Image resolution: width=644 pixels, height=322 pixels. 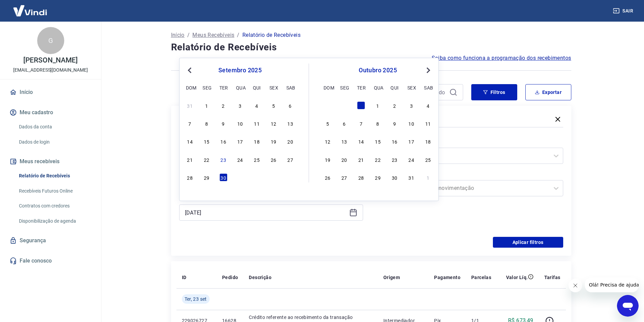 What do you see at coordinates (291, 160) in the screenshot?
I see `div: Choose sábado, 27 de setembro de 2025` at bounding box center [291, 160].